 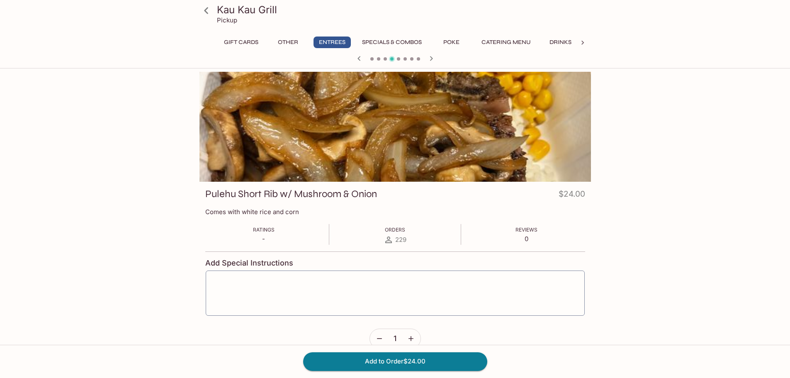 What do you see at coordinates (506, 42) in the screenshot?
I see `button: Catering Menu` at bounding box center [506, 42].